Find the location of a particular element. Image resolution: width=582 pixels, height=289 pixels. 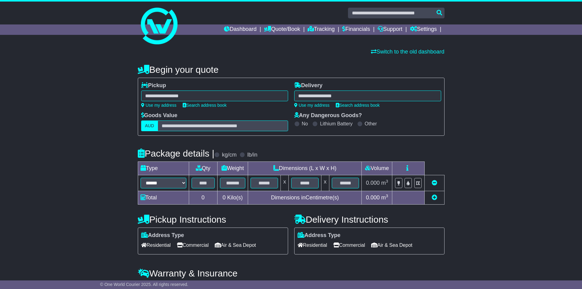

h4: Pickup Instructions is located at coordinates (213, 219).